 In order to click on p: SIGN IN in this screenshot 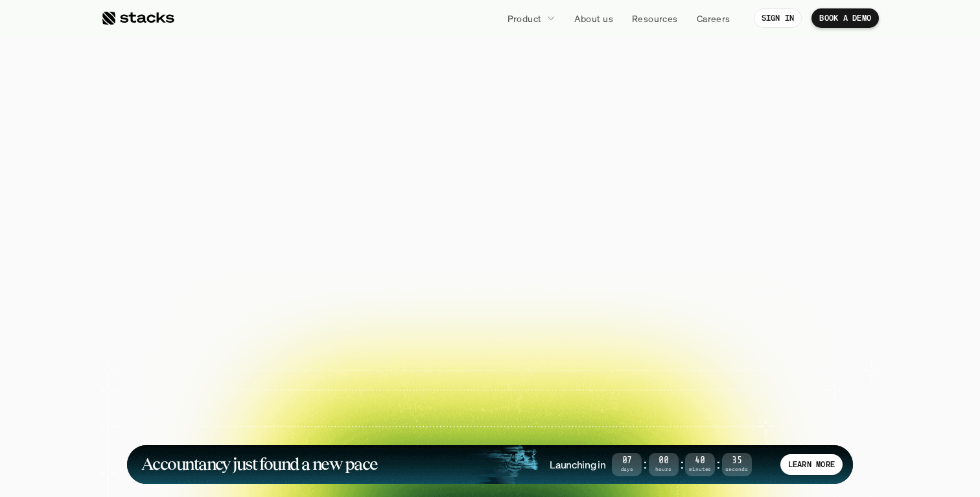, I will do `click(778, 18)`.